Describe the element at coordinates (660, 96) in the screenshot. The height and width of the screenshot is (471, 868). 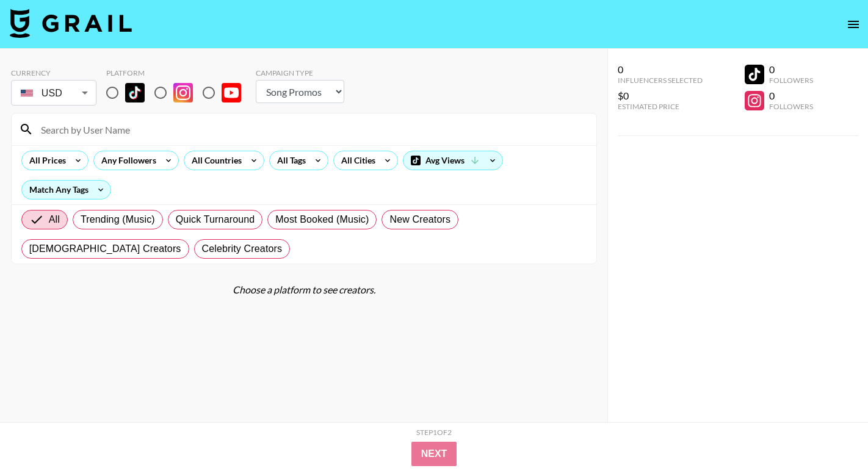
I see `div: $0` at that location.